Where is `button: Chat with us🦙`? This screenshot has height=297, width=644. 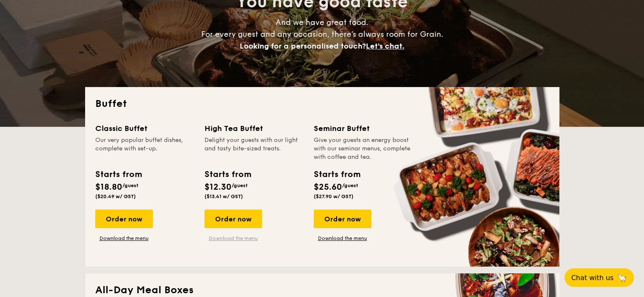 button: Chat with us🦙 is located at coordinates (600, 278).